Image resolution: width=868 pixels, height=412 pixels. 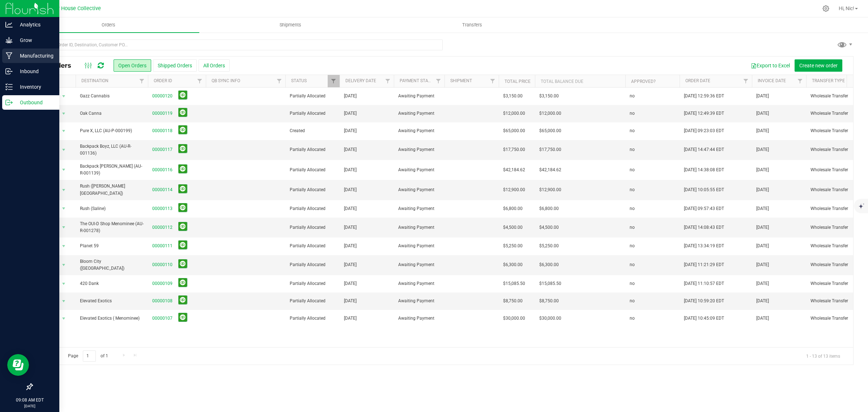 I want to click on a: 00000117, so click(x=162, y=149).